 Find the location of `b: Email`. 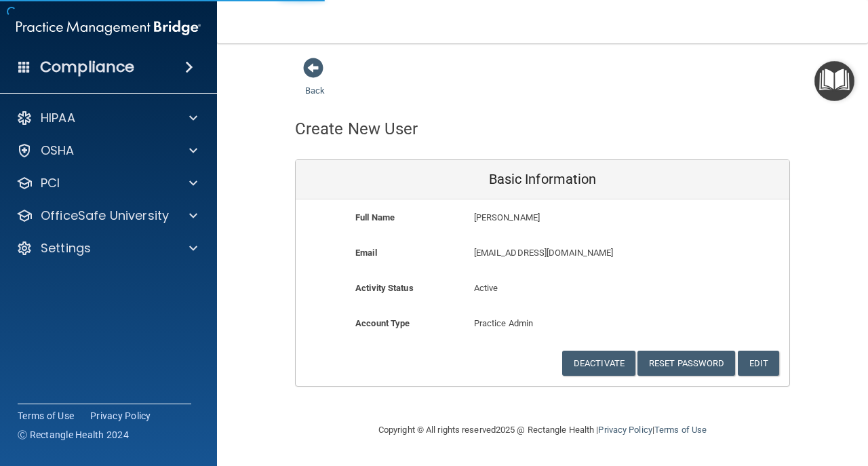

b: Email is located at coordinates (367, 252).